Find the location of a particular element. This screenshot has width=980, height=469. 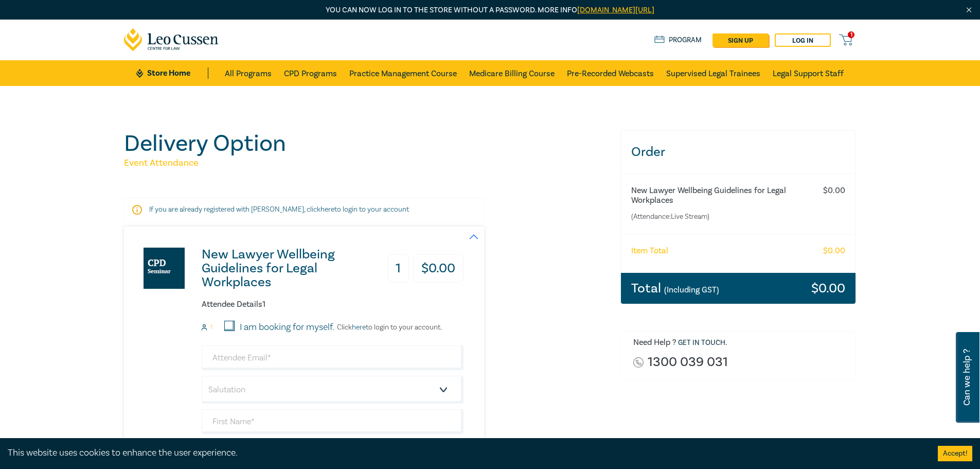

img: Close is located at coordinates (969, 10).